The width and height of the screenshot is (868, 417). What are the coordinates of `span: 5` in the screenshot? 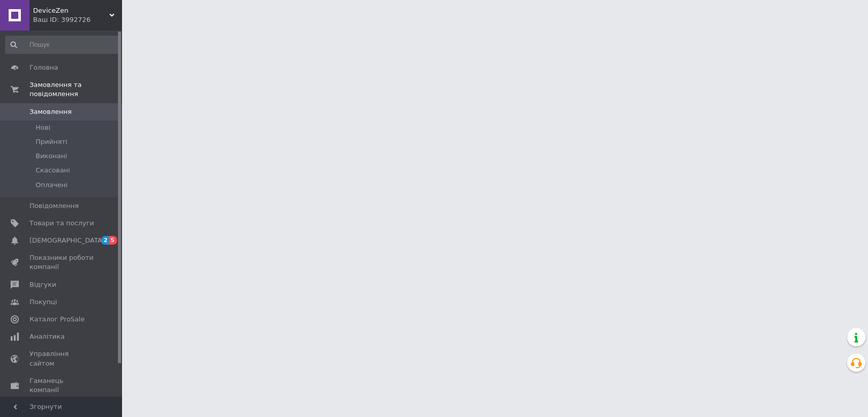 It's located at (113, 240).